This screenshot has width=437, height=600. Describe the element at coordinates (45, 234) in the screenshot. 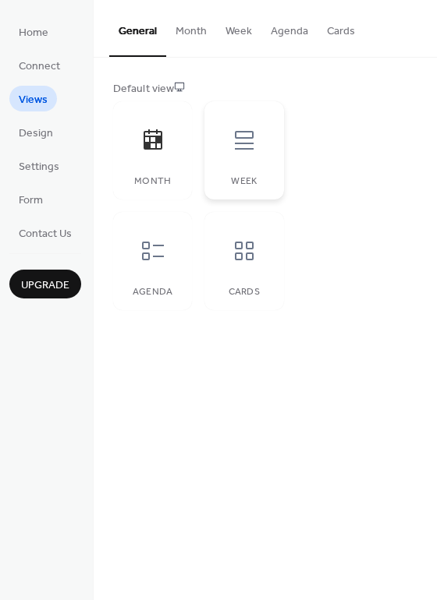

I see `span: Contact Us` at that location.